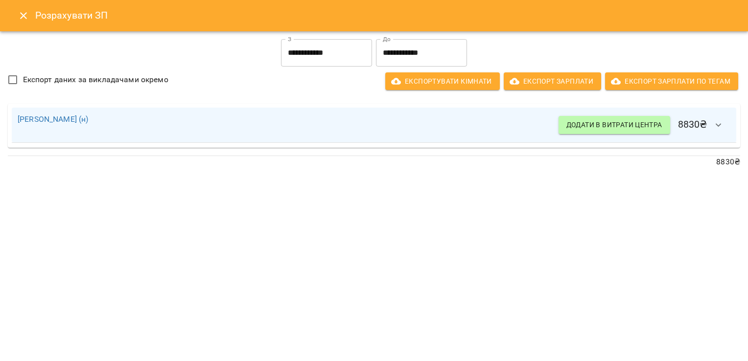 Image resolution: width=748 pixels, height=361 pixels. Describe the element at coordinates (672, 81) in the screenshot. I see `span: Експорт Зарплати по тегам` at that location.